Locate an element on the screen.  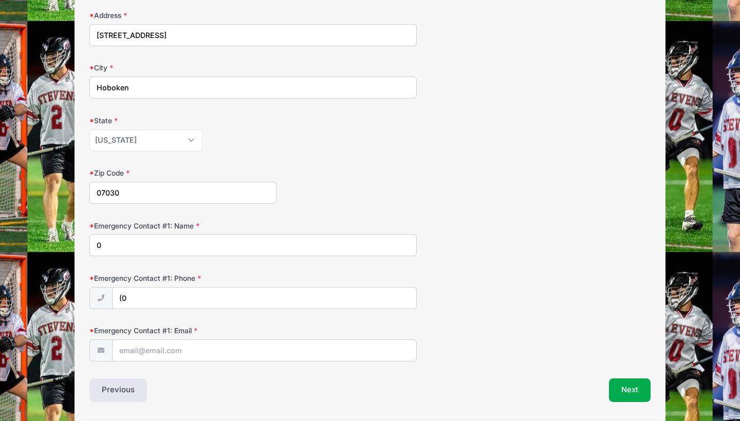
label: Emergency Contact #1: Name is located at coordinates (183, 226).